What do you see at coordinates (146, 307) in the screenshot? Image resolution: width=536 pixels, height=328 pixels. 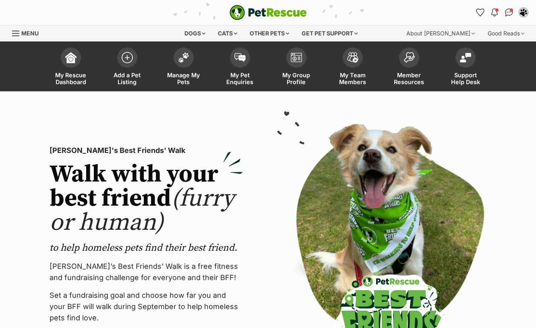 I see `p: Set a fundraising goal and choose how far you and your BFF will walk during September to help hom...` at bounding box center [146, 307].